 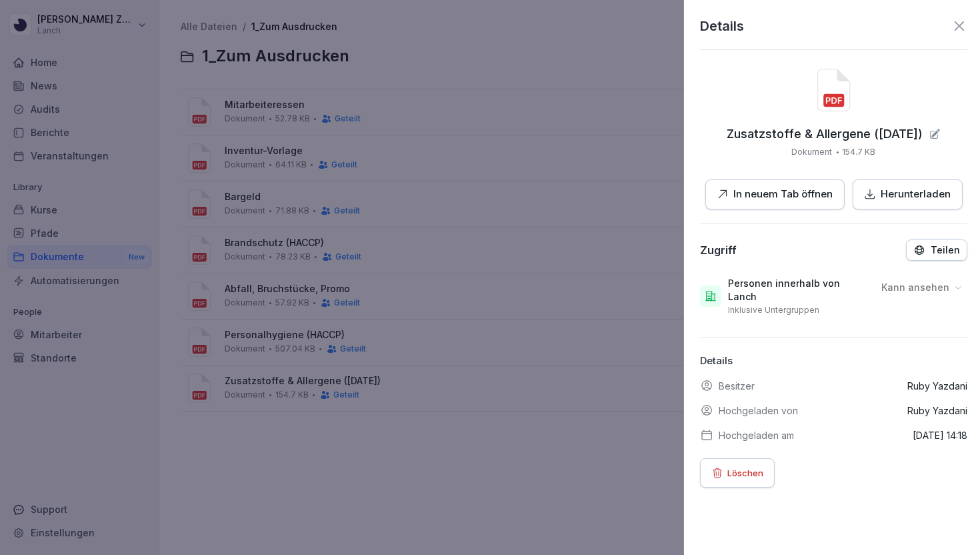 What do you see at coordinates (937, 250) in the screenshot?
I see `button: Teilen` at bounding box center [937, 250].